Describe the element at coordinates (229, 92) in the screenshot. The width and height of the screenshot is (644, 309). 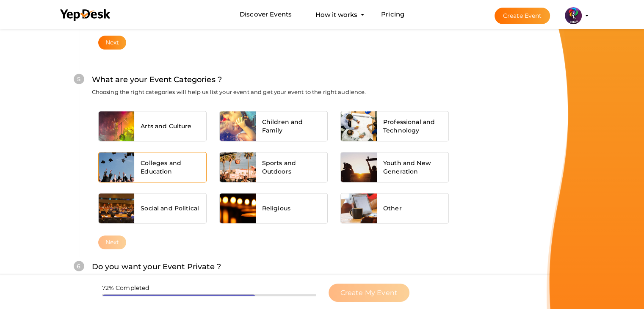
I see `label: Choosing the right categories will help us list your event and get your event to the right audience.` at that location.